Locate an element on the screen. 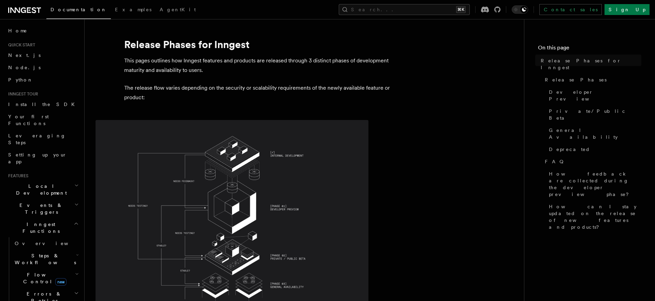 This screenshot has height=301, width=655. h4: On this page is located at coordinates (590, 49).